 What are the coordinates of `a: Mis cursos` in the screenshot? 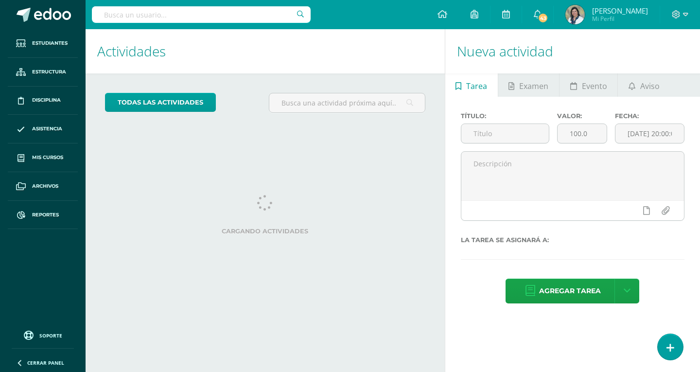 It's located at (43, 158).